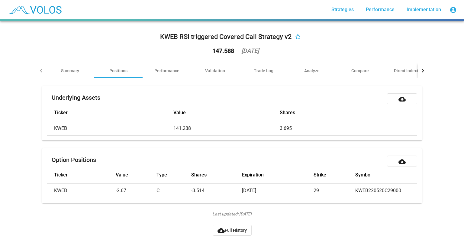 The height and width of the screenshot is (239, 464). What do you see at coordinates (408, 71) in the screenshot?
I see `div: Direct Indexing` at bounding box center [408, 71].